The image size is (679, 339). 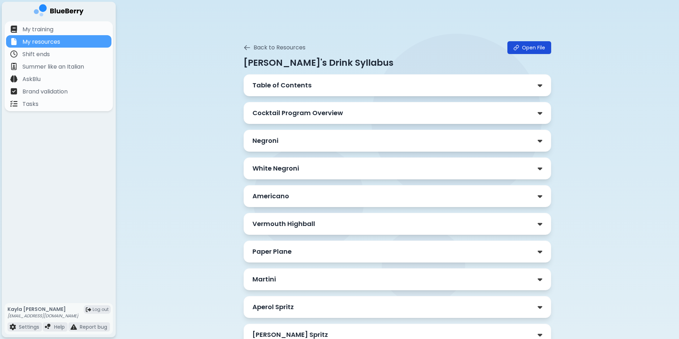 What do you see at coordinates (274, 48) in the screenshot?
I see `button: Back to Resources` at bounding box center [274, 48].